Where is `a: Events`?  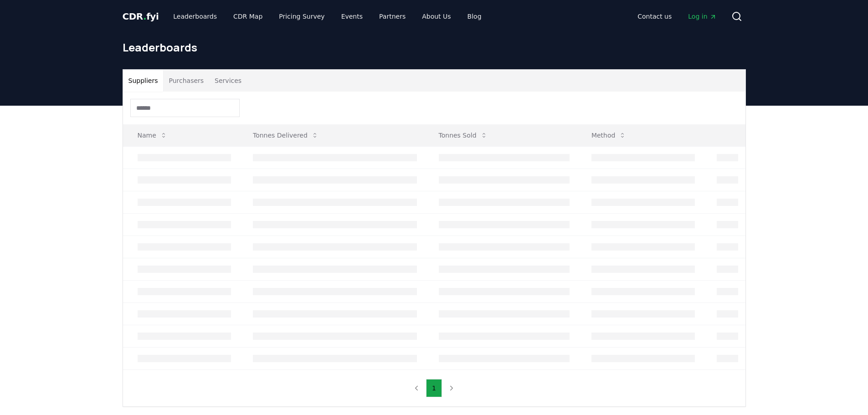 a: Events is located at coordinates (352, 16).